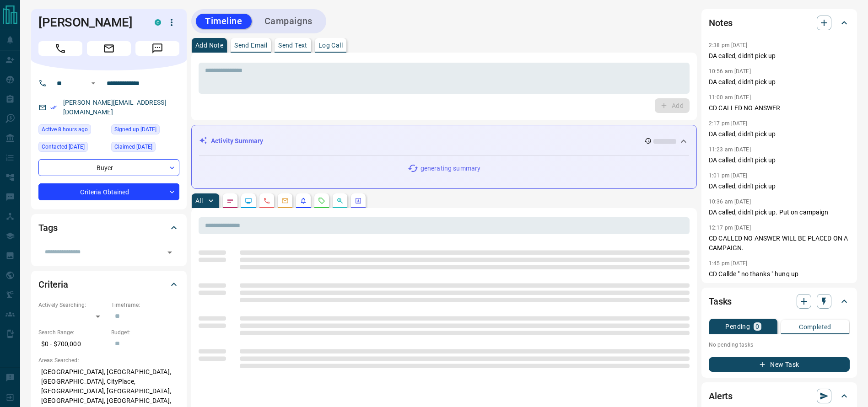  I want to click on div: Activity Summary, so click(444, 141).